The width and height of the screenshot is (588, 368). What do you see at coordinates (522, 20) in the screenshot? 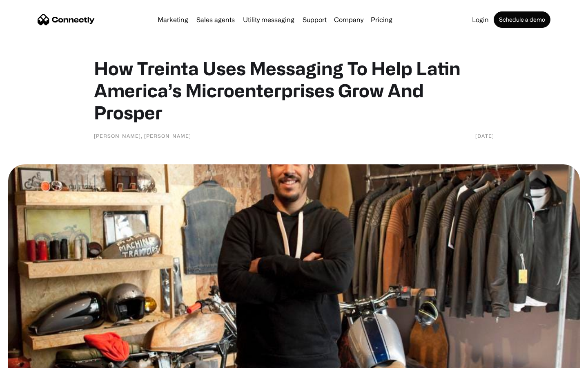
I see `a: Schedule a demo` at bounding box center [522, 20].